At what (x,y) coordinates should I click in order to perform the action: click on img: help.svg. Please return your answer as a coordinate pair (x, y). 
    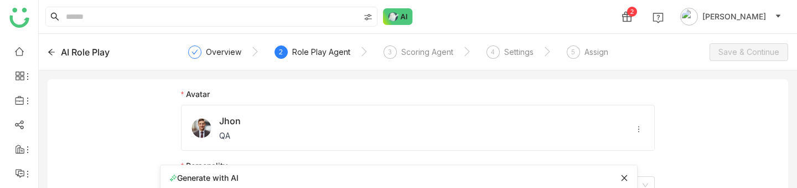
    Looking at the image, I should click on (658, 18).